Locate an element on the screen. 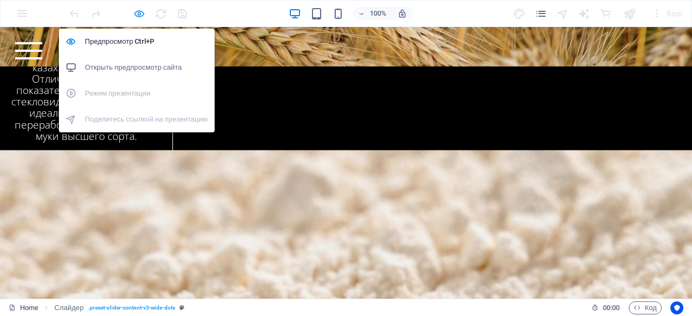  span: . preset-slider-content-v3-wide-dots is located at coordinates (131, 308).